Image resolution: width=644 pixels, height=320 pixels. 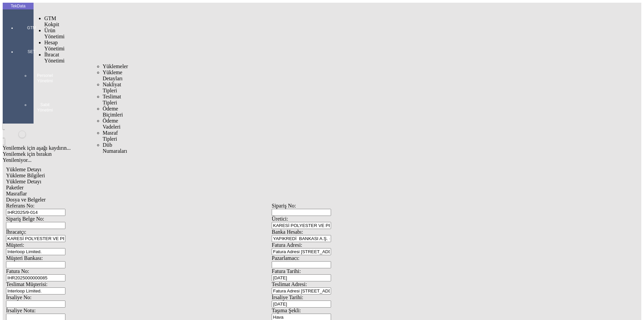 I want to click on span: Paketler, so click(x=15, y=187).